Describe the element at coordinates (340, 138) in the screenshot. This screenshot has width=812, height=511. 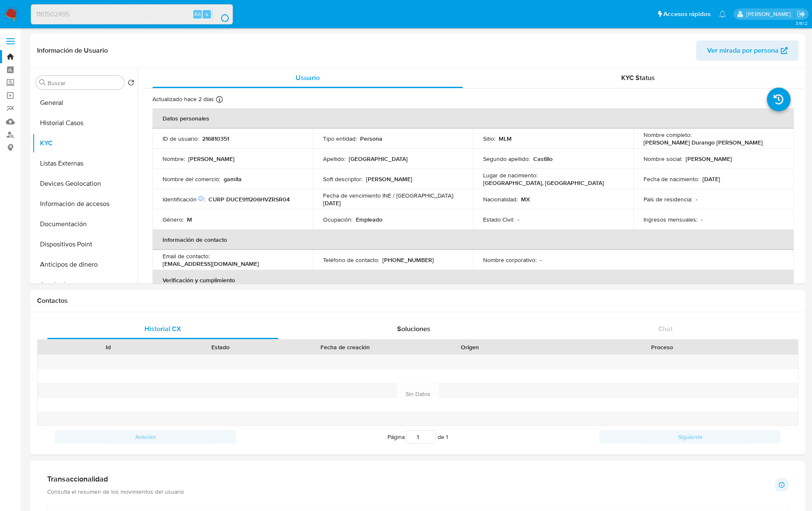
I see `p: Tipo entidad :` at that location.